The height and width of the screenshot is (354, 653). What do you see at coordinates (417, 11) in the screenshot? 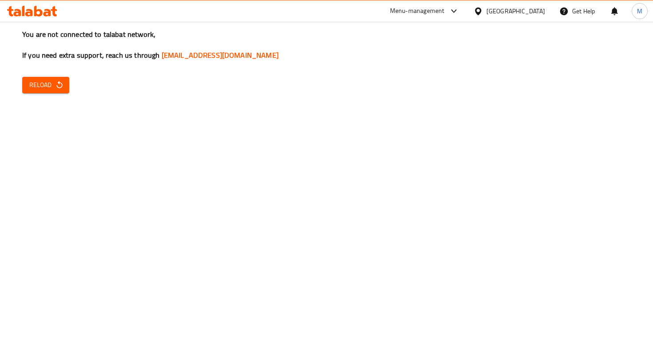
I see `div: Menu-management` at bounding box center [417, 11].